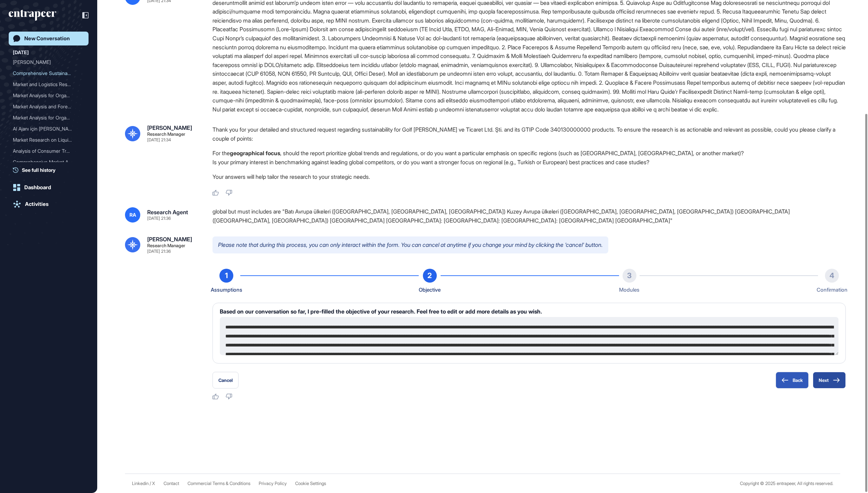 This screenshot has width=868, height=493. What do you see at coordinates (49, 39) in the screenshot?
I see `a: New Conversation` at bounding box center [49, 39].